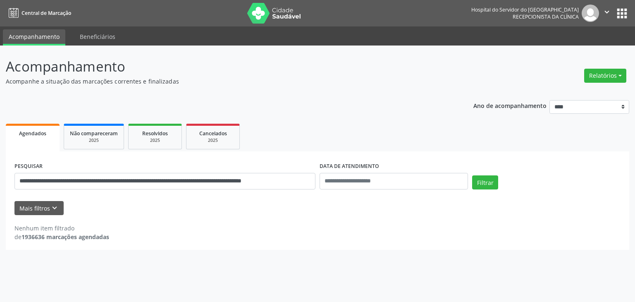  What do you see at coordinates (65, 237) in the screenshot?
I see `strong: 1936636 marcações agendadas` at bounding box center [65, 237].